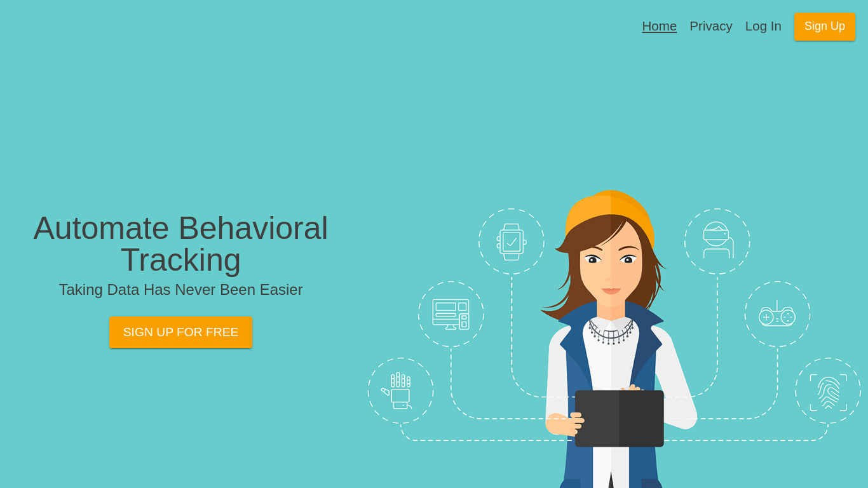 The width and height of the screenshot is (868, 488). I want to click on a: Sign Up, so click(825, 27).